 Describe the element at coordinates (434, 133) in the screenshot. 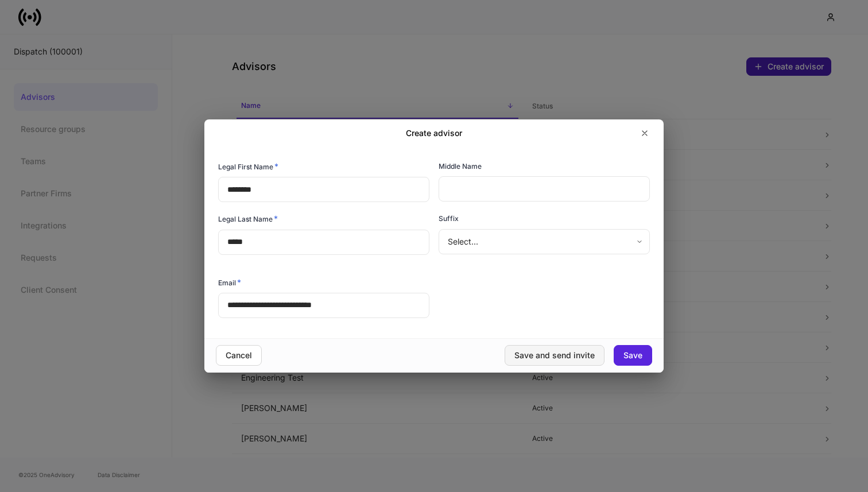

I see `h2: Create advisor` at that location.